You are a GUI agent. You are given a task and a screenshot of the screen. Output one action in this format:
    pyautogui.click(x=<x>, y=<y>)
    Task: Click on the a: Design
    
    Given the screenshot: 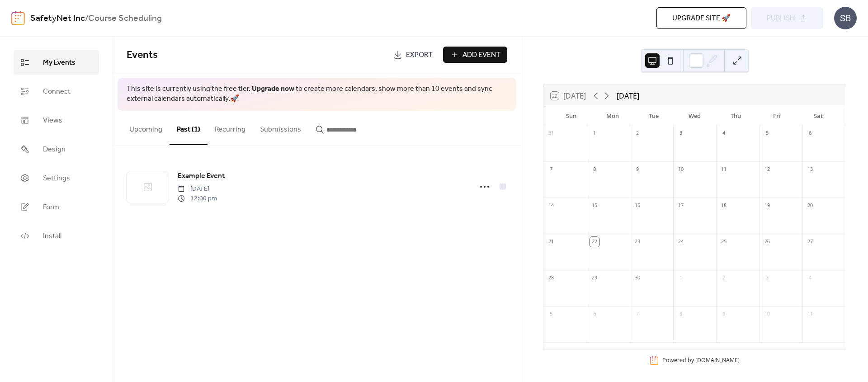 What is the action you would take?
    pyautogui.click(x=56, y=149)
    